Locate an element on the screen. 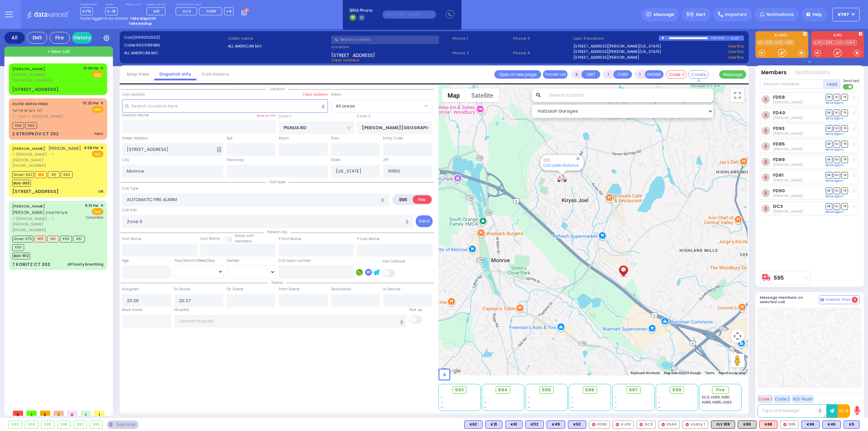 The image size is (868, 431). span: +4 is located at coordinates (229, 11).